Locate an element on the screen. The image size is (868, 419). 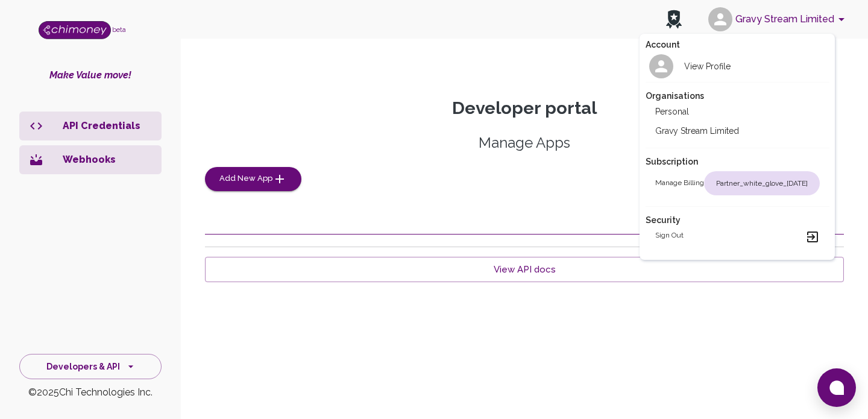
h2: Security is located at coordinates (737, 220).